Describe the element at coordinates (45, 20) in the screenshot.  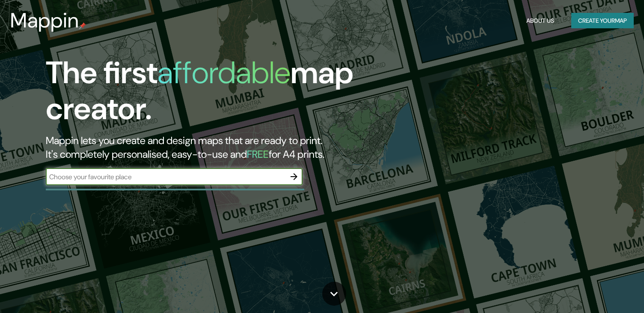
I see `h3: Mappin` at that location.